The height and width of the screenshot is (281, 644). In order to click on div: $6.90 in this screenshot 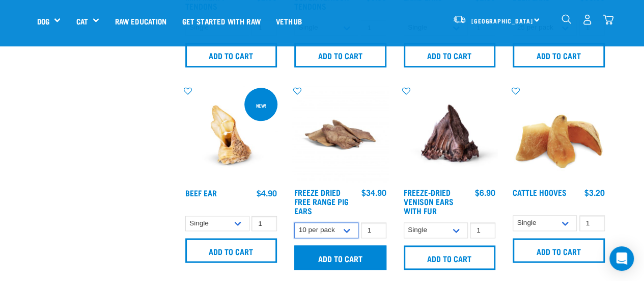, I will do `click(485, 192)`.